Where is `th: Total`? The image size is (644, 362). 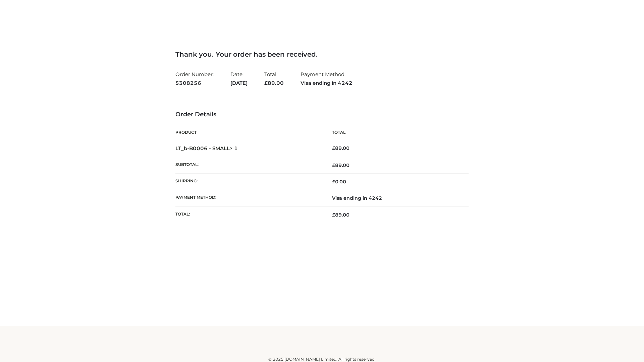 th: Total is located at coordinates (395, 133).